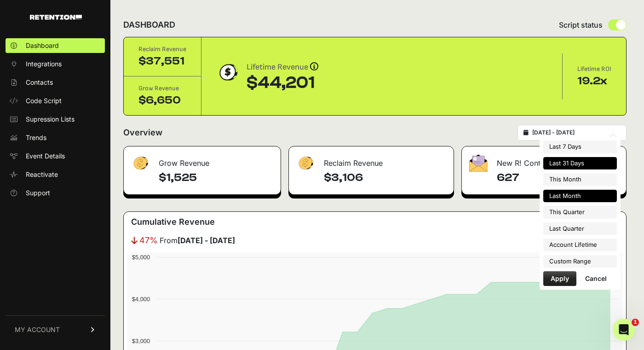 The width and height of the screenshot is (644, 350). Describe the element at coordinates (580, 164) in the screenshot. I see `li: Last 31 Days` at that location.